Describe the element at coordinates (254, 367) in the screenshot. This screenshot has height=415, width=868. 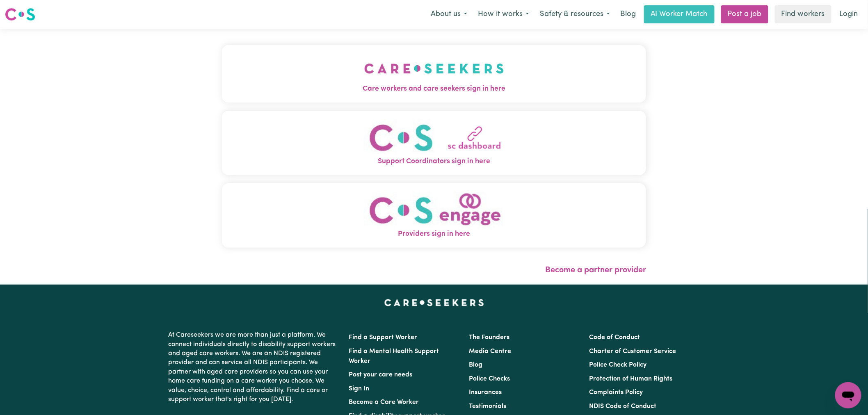
I see `p: At Careseekers we are more than just a platform. We connect individuals directly to disability su...` at that location.